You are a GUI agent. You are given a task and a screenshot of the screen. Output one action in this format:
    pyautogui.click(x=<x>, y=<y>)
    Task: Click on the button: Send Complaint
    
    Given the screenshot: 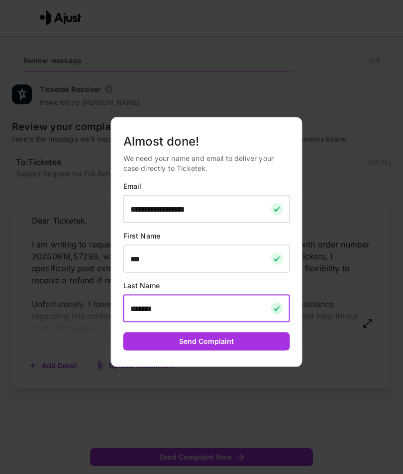 What is the action you would take?
    pyautogui.click(x=206, y=342)
    